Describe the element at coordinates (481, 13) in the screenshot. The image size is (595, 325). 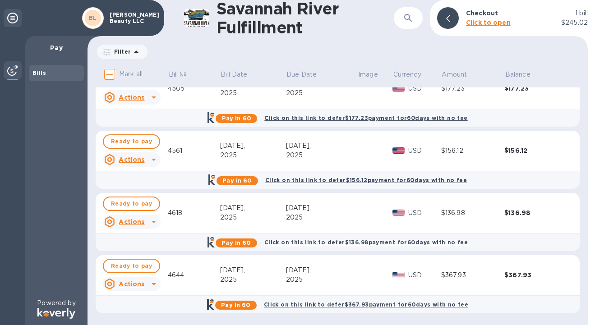
I see `p: Checkout` at that location.